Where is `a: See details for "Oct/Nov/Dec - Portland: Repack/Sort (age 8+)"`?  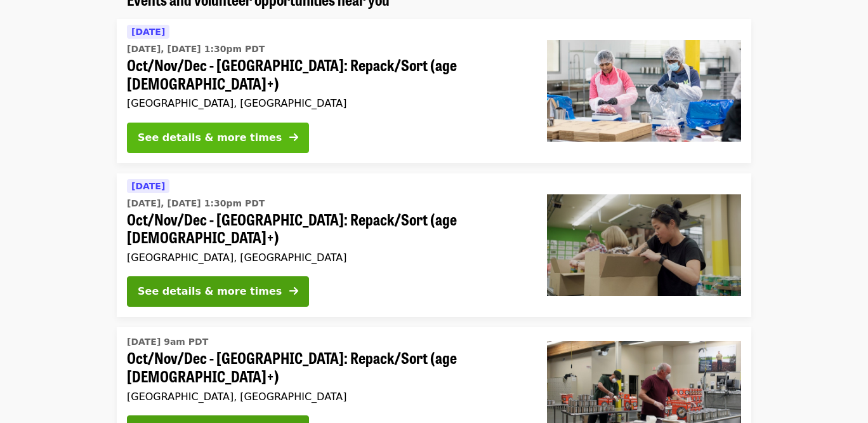 a: See details for "Oct/Nov/Dec - Portland: Repack/Sort (age 8+)" is located at coordinates (434, 245).